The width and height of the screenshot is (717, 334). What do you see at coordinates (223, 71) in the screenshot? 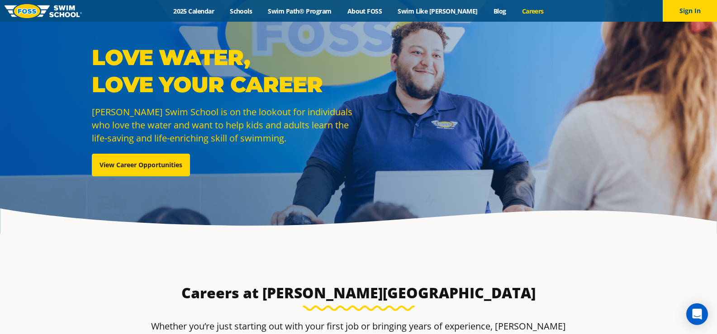
I see `p: Love Water, Love Your Career` at bounding box center [223, 71].